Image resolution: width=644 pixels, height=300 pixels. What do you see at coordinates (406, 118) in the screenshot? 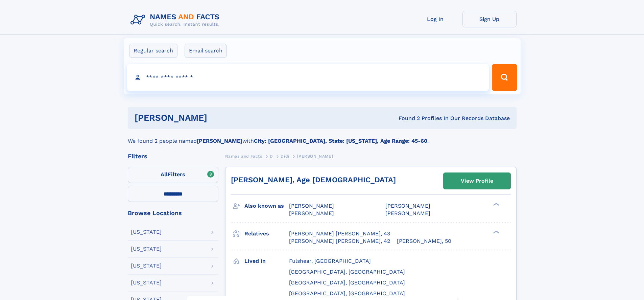
I see `div: Found 2 Profiles In Our Records Database` at bounding box center [406, 118].